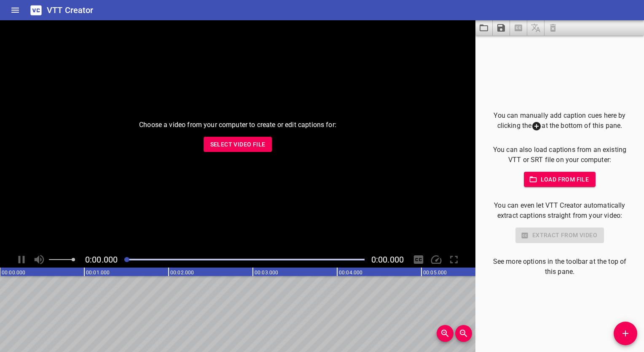 The width and height of the screenshot is (644, 352). Describe the element at coordinates (560, 267) in the screenshot. I see `p: See more options in the toolbar at the top of this pane.` at that location.